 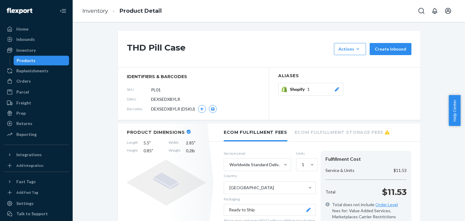 What do you see at coordinates (342, 132) in the screenshot?
I see `li: Ecom Fulfillment Storage Fees` at bounding box center [342, 132].